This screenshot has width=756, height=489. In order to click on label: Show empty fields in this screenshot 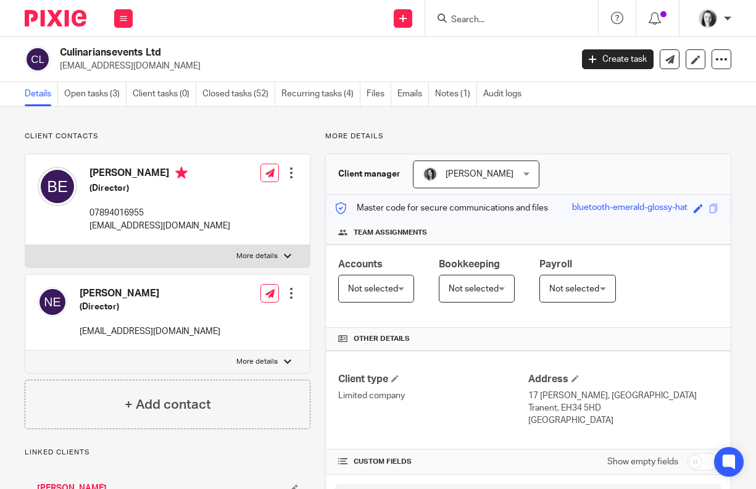, I will do `click(642, 461)`.